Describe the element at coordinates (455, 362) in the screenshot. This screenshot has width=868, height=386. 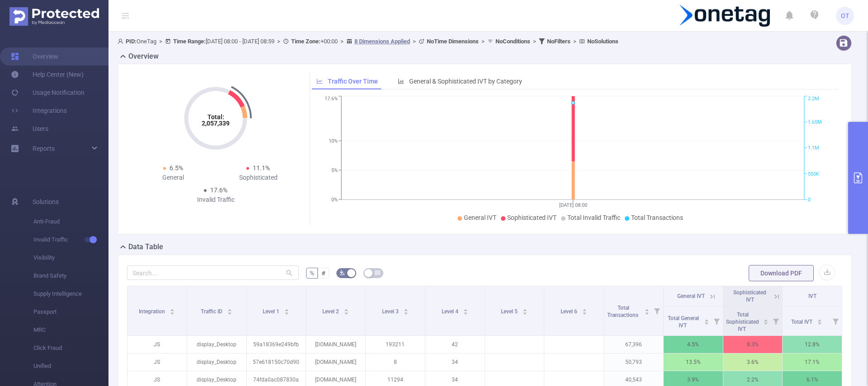
I see `p: 34` at that location.